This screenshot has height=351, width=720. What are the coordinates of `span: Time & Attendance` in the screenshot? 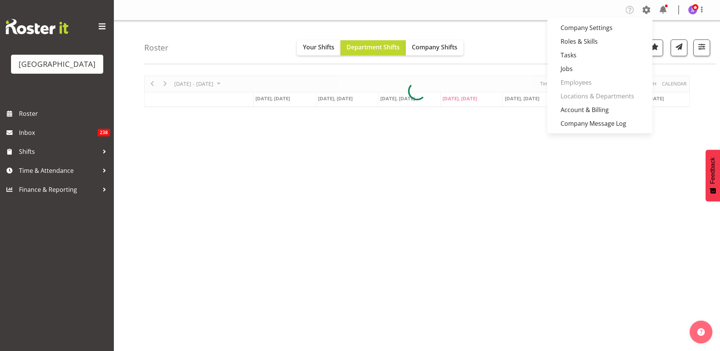 It's located at (59, 170).